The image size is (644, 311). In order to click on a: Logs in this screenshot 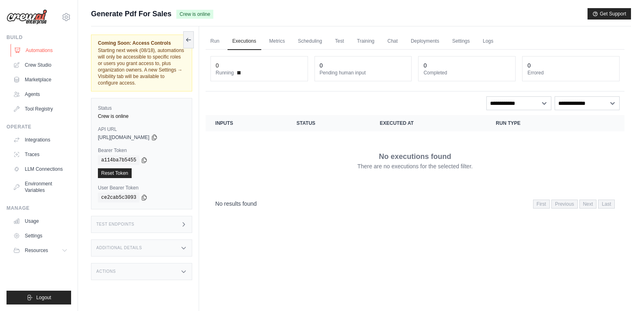, I will do `click(488, 41)`.